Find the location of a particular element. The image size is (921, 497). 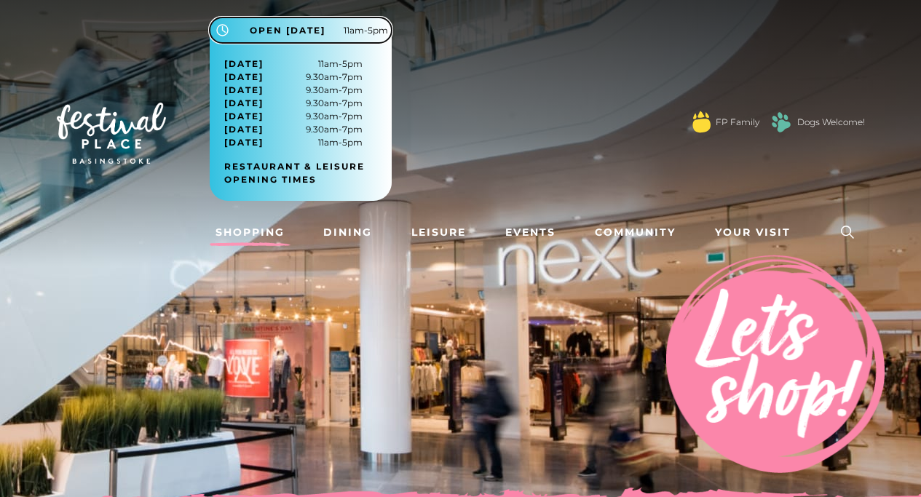

img: Festival Place Logo is located at coordinates (111, 133).